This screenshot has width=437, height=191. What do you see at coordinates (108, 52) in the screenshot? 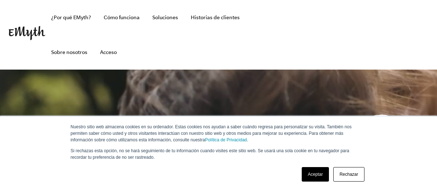
I see `a: Acceso` at bounding box center [108, 52].